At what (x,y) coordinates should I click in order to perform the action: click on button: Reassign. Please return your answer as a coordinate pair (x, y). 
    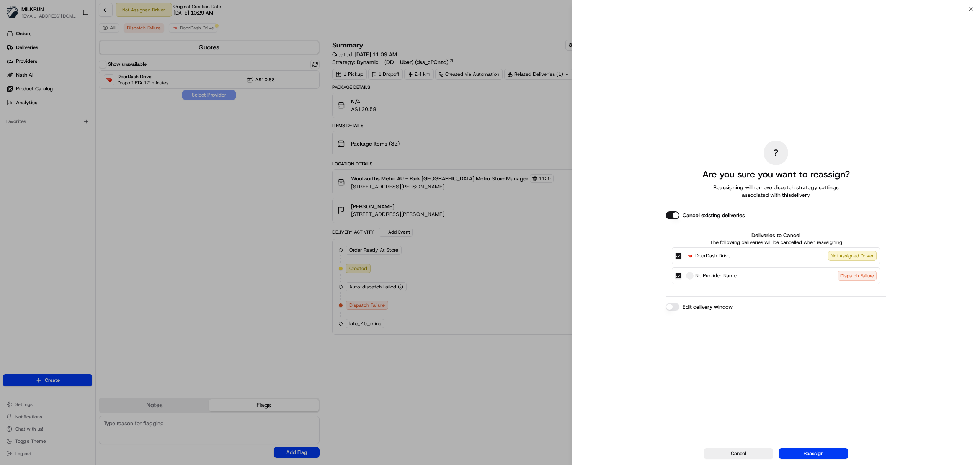
    Looking at the image, I should click on (813, 453).